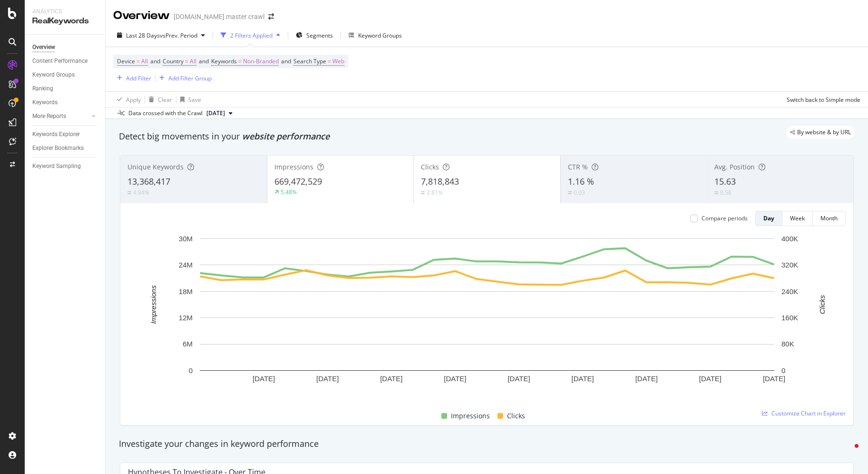 The height and width of the screenshot is (474, 868). What do you see at coordinates (310, 61) in the screenshot?
I see `span: Search Type` at bounding box center [310, 61].